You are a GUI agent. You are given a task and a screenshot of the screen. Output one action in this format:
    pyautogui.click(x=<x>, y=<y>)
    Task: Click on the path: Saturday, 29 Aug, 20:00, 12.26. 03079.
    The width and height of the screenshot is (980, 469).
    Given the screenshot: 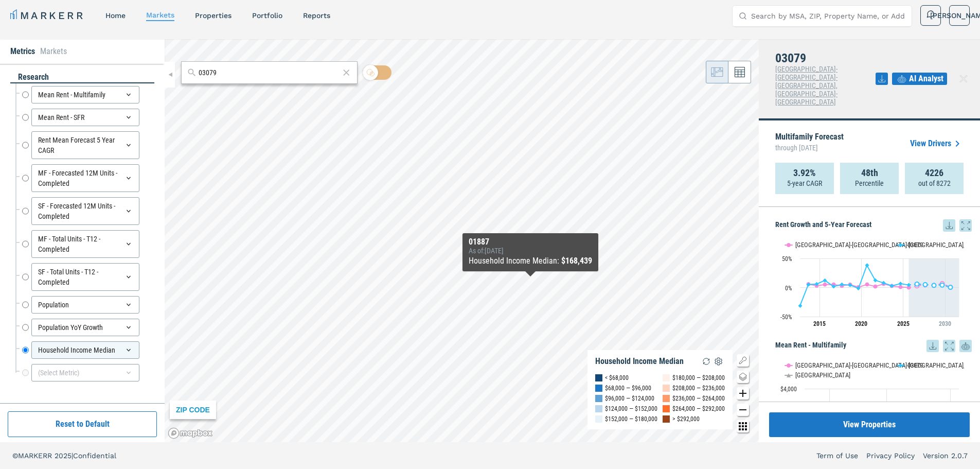 What is the action you would take?
    pyautogui.click(x=826, y=280)
    